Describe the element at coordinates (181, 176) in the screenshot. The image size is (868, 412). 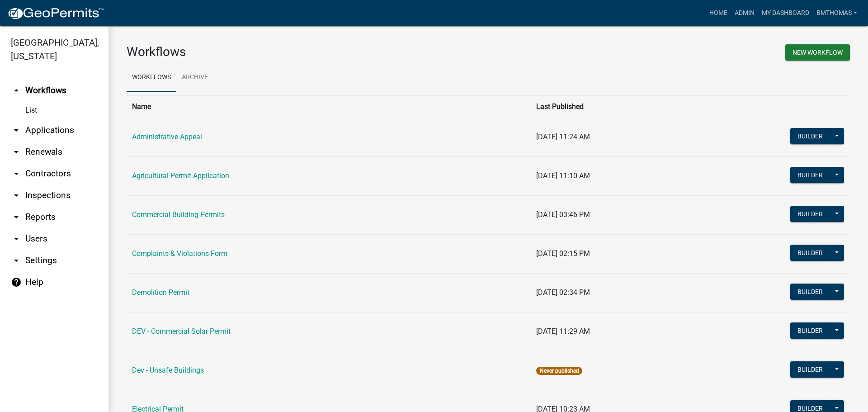
I see `a: Agricultural Permit Application` at that location.